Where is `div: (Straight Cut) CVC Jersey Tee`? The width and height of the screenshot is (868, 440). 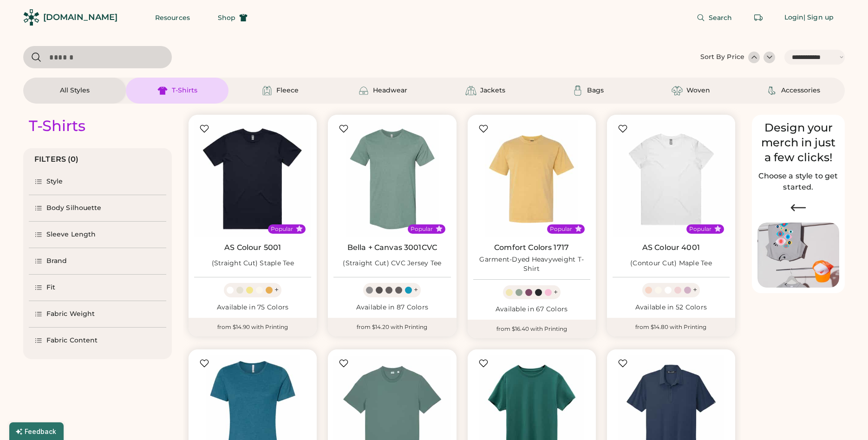 div: (Straight Cut) CVC Jersey Tee is located at coordinates (392, 264).